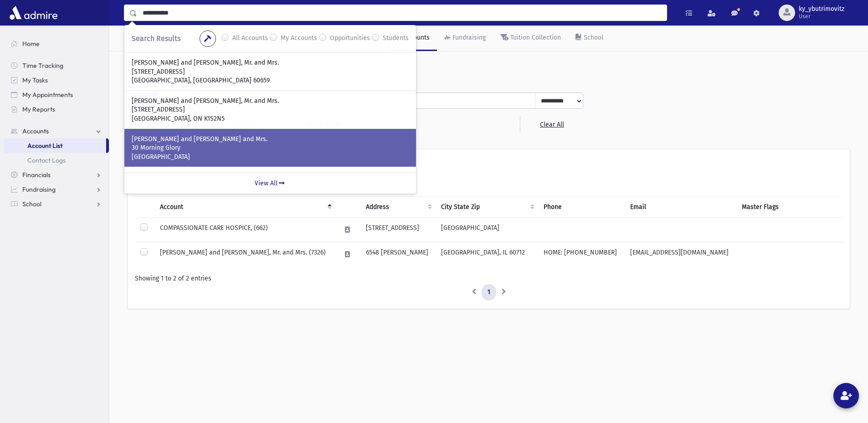 This screenshot has height=423, width=868. I want to click on div: Showing 1 to 2 of 2 entries, so click(489, 278).